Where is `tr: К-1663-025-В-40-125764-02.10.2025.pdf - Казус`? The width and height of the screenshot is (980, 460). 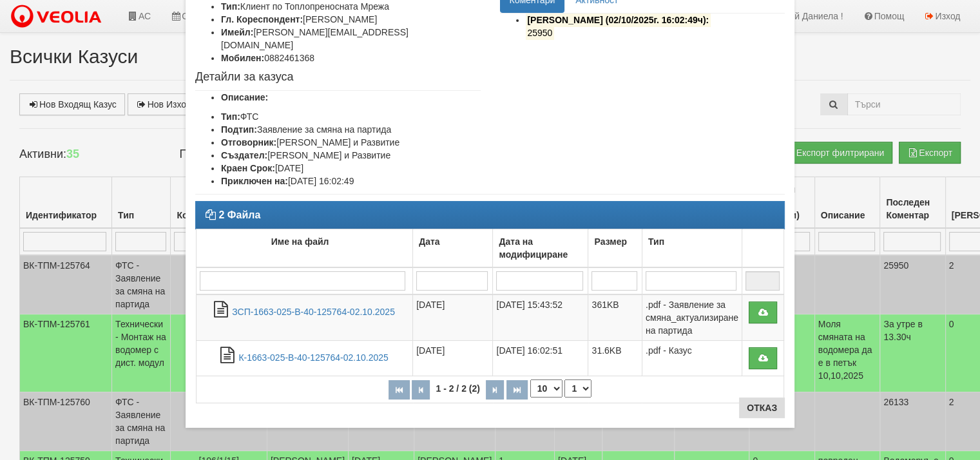
tr: К-1663-025-В-40-125764-02.10.2025.pdf - Казус is located at coordinates (490, 358).